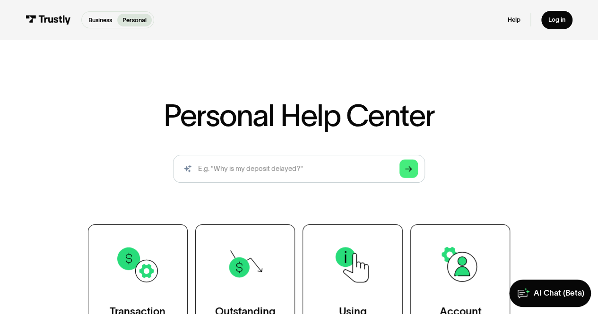  What do you see at coordinates (100, 20) in the screenshot?
I see `p: Business` at bounding box center [100, 20].